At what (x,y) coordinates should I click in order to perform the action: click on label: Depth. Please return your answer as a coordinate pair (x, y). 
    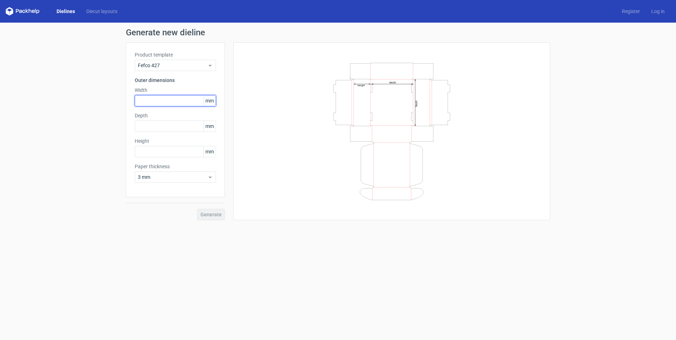
    Looking at the image, I should click on (175, 116).